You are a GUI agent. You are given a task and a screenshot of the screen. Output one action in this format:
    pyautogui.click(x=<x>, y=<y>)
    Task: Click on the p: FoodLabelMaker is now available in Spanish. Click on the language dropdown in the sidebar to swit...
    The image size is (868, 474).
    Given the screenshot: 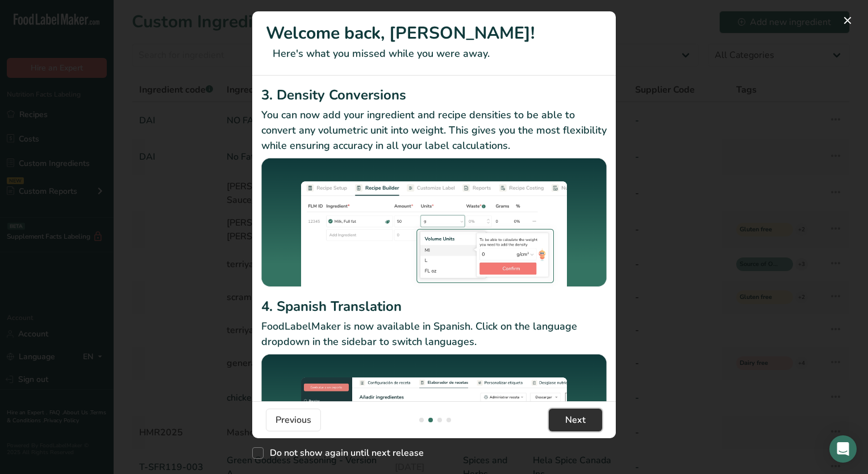 What is the action you would take?
    pyautogui.click(x=434, y=334)
    